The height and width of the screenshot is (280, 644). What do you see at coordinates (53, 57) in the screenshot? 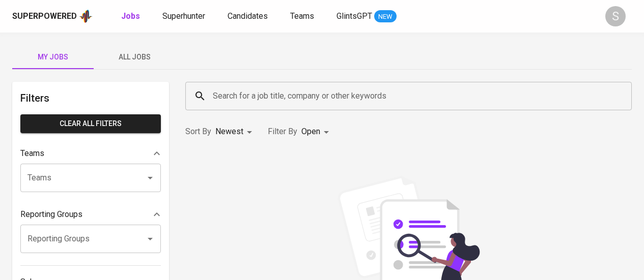
I see `span: My Jobs` at bounding box center [53, 57].